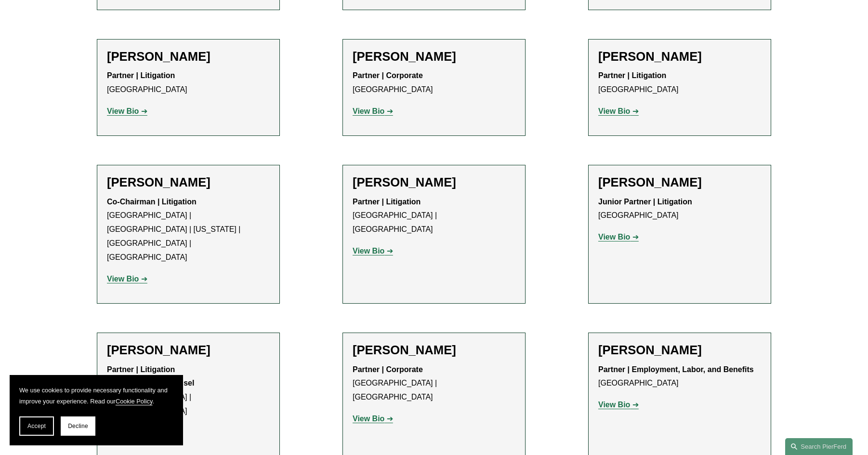 The image size is (868, 455). What do you see at coordinates (78, 426) in the screenshot?
I see `span: Decline` at bounding box center [78, 426].